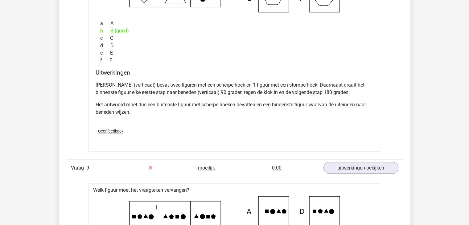 This screenshot has height=225, width=469. Describe the element at coordinates (361, 168) in the screenshot. I see `a: uitwerkingen bekijken` at that location.